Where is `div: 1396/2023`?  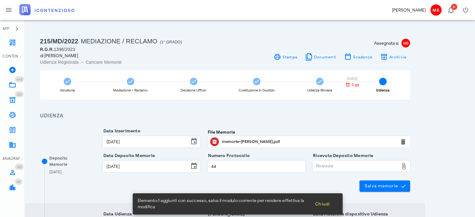
div: 1396/2023 is located at coordinates (130, 49).